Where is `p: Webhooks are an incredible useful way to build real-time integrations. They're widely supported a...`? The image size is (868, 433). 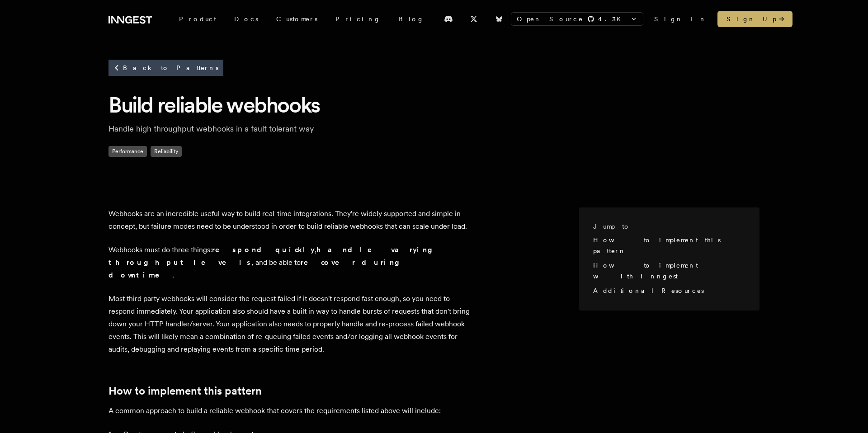 p: Webhooks are an incredible useful way to build real-time integrations. They're widely supported a... is located at coordinates (289, 220).